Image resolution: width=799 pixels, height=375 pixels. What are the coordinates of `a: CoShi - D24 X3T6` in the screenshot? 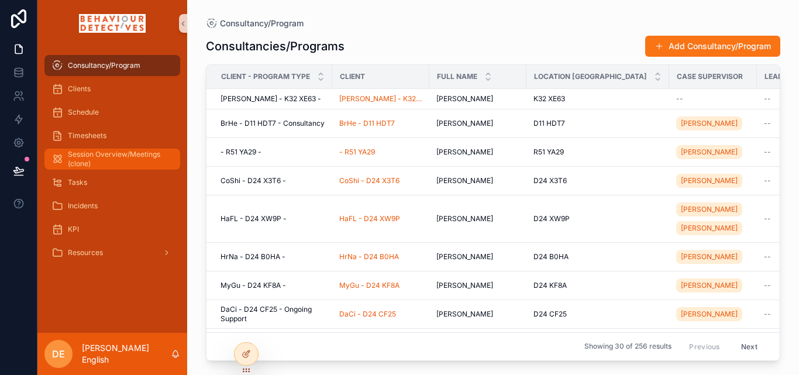 It's located at (369, 181).